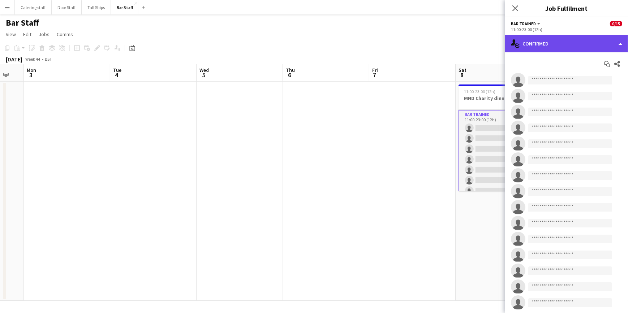  Describe the element at coordinates (499, 196) in the screenshot. I see `app-card-role: Bar trained0/1511:00-23:00 (12h)` at that location.